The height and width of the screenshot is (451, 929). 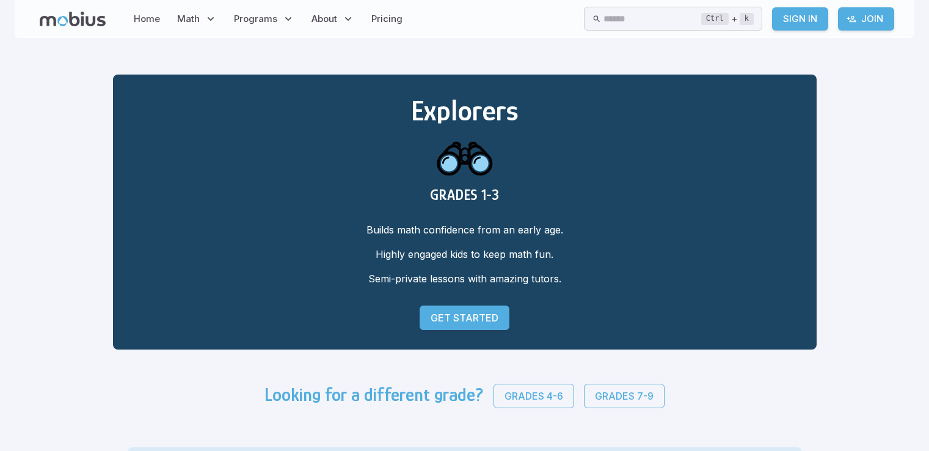 I want to click on a: Sign In, so click(x=801, y=19).